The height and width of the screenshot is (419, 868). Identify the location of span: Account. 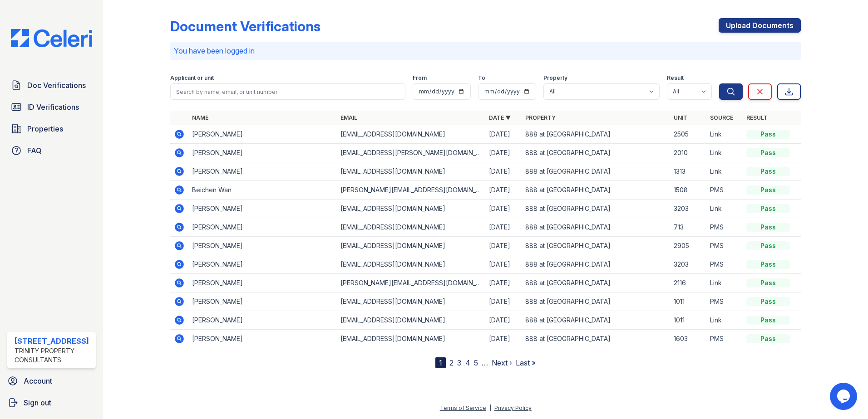
(38, 381).